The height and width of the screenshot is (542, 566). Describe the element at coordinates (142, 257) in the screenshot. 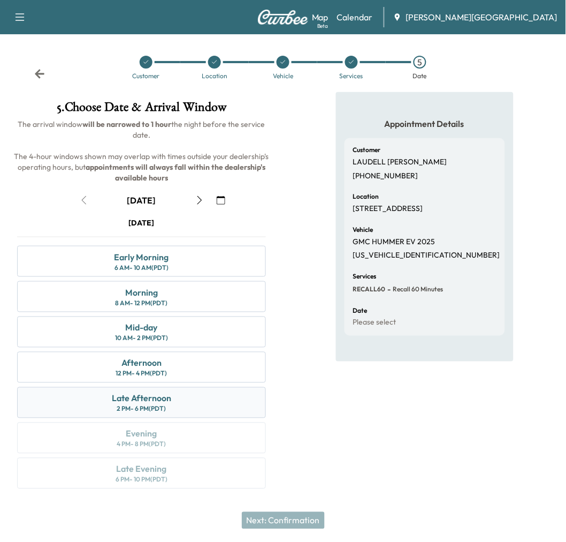

I see `div: Early Morning` at that location.